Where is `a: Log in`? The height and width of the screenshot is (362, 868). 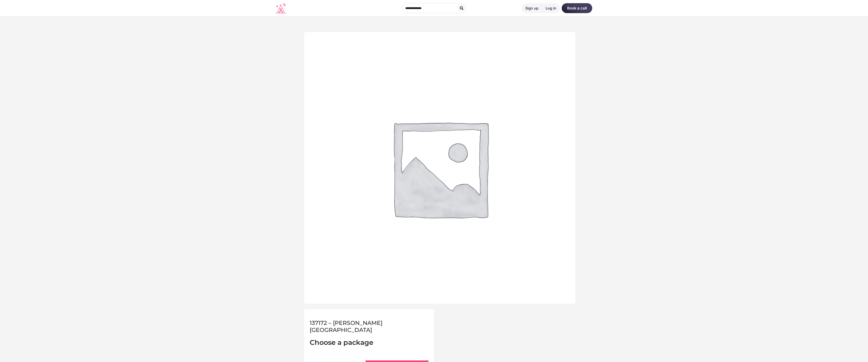
a: Log in is located at coordinates (551, 8).